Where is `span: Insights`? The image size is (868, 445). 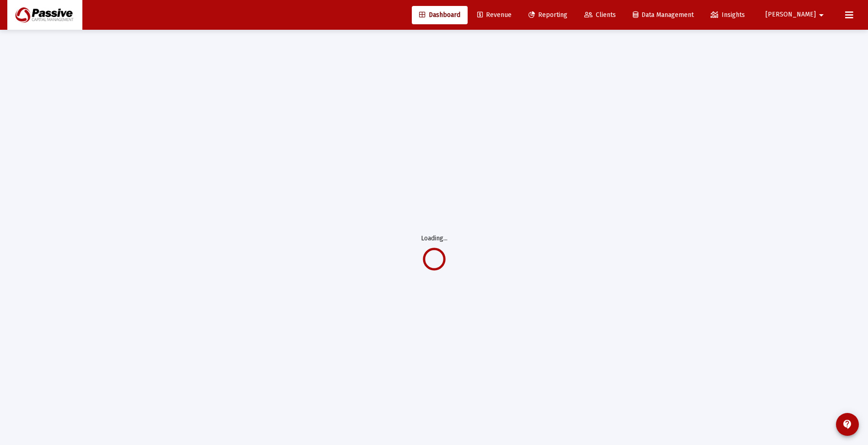
span: Insights is located at coordinates (727, 15).